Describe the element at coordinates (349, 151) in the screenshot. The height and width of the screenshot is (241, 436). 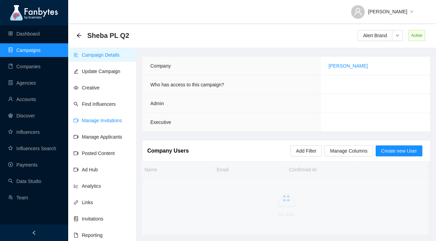
I see `span: Manage Columns` at that location.